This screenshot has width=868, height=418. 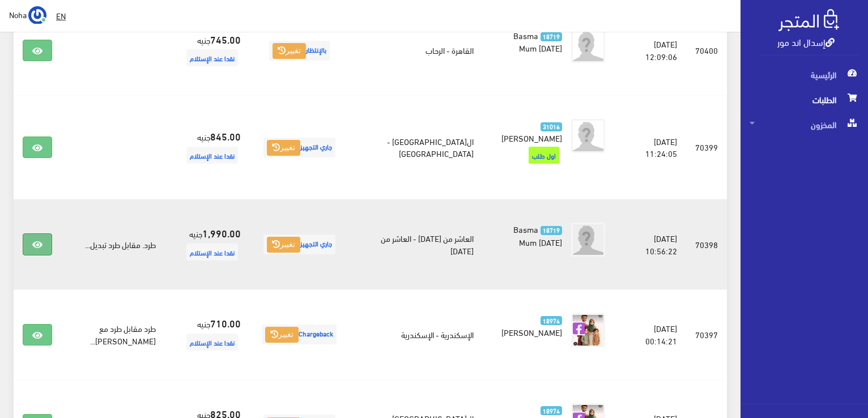 I want to click on u: EN, so click(x=60, y=15).